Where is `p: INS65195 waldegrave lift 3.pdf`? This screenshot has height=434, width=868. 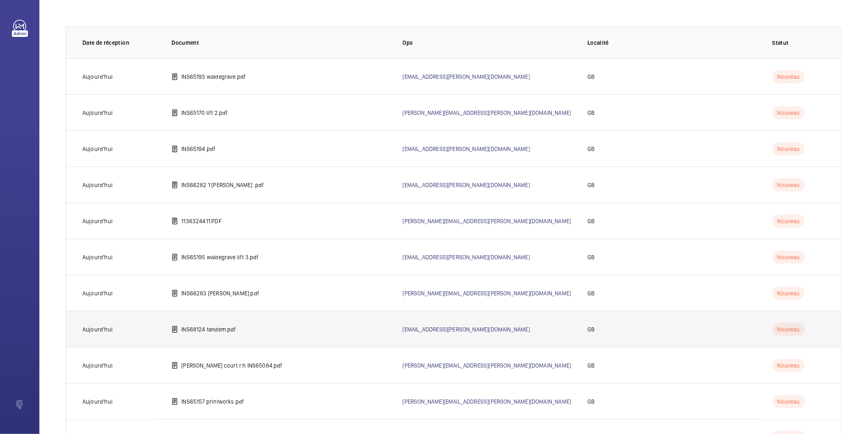 p: INS65195 waldegrave lift 3.pdf is located at coordinates (220, 257).